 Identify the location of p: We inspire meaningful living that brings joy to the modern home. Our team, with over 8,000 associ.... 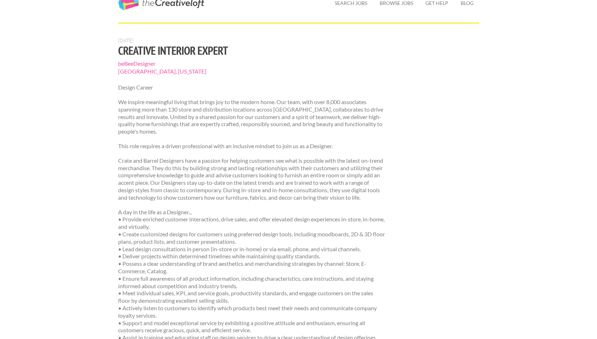
(252, 117).